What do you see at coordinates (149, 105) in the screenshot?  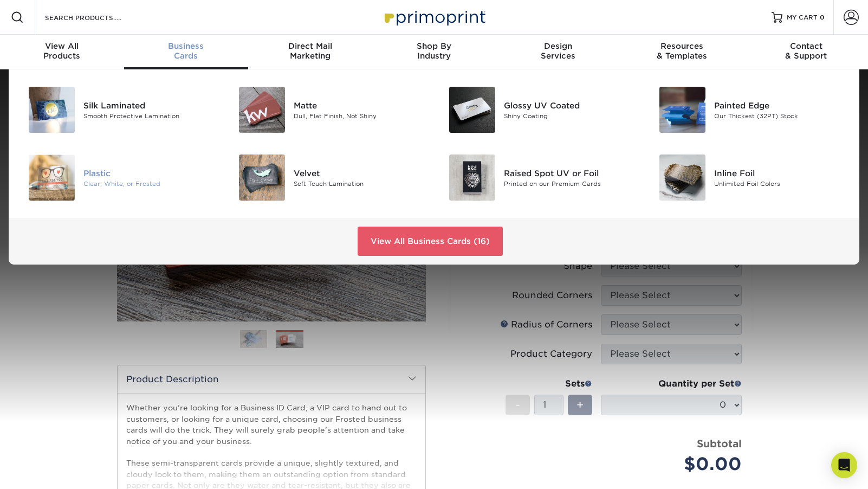 I see `div: Silk Laminated` at bounding box center [149, 105].